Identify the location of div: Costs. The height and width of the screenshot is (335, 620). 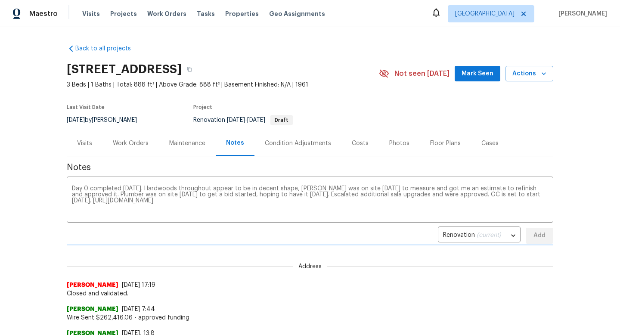
(360, 143).